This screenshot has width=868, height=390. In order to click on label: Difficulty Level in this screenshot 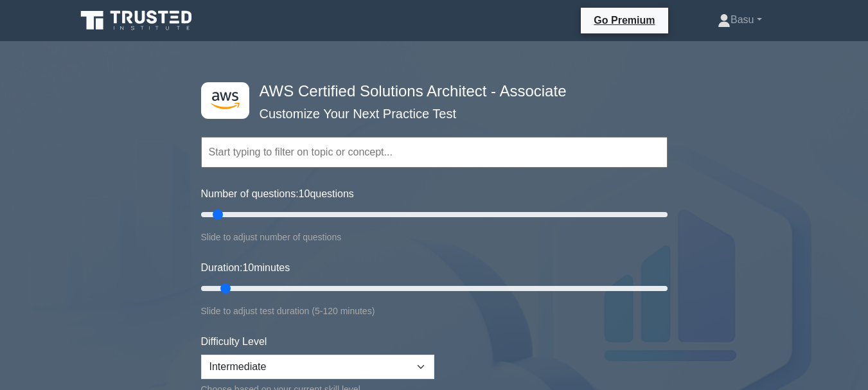, I will do `click(234, 342)`.